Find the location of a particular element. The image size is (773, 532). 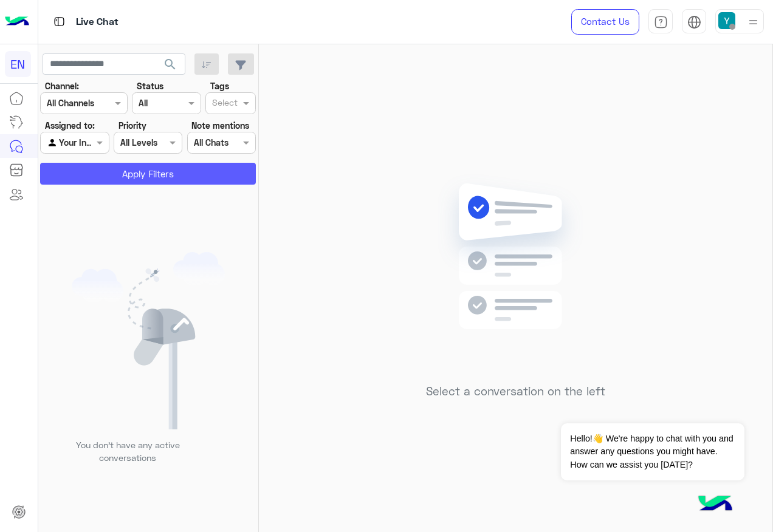

label: Note mentions is located at coordinates (220, 125).